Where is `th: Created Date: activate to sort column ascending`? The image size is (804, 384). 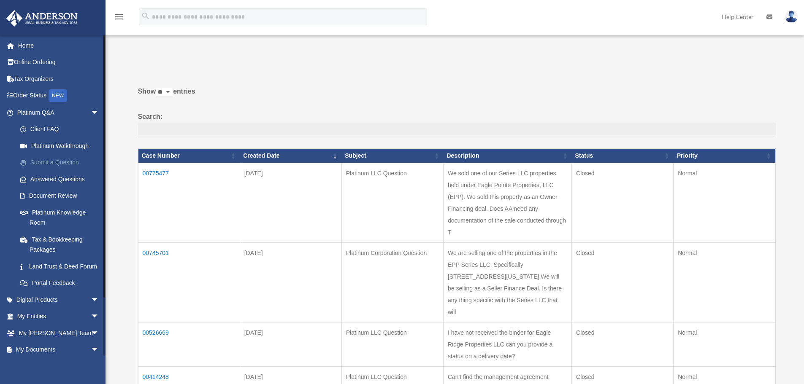
th: Created Date: activate to sort column ascending is located at coordinates (290, 156).